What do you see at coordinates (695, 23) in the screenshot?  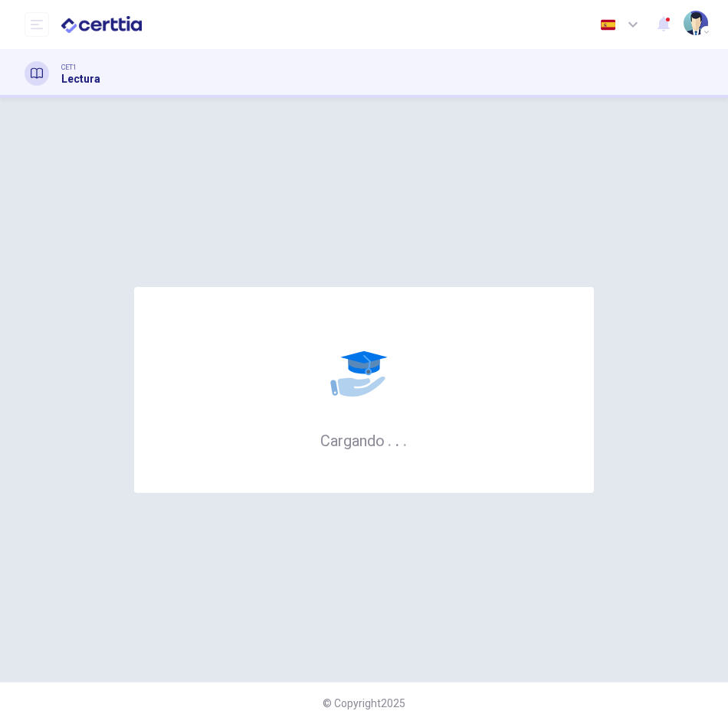 I see `button: Profile picture` at bounding box center [695, 23].